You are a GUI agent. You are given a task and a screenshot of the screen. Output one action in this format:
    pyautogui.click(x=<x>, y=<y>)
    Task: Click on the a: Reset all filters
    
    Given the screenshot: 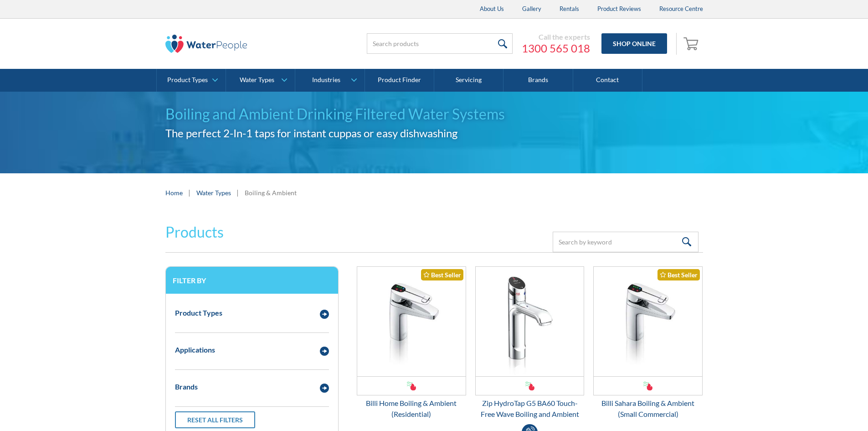 What is the action you would take?
    pyautogui.click(x=215, y=420)
    